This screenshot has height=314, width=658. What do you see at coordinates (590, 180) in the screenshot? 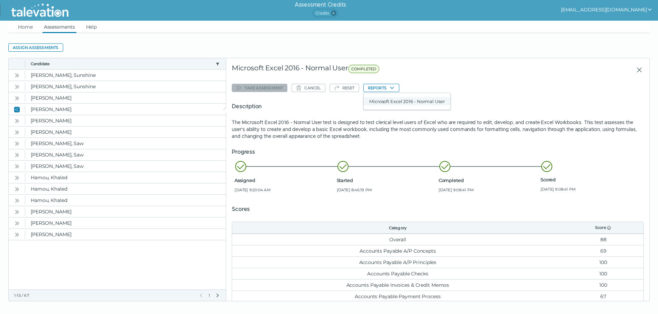
I see `span: Scored` at bounding box center [590, 180].